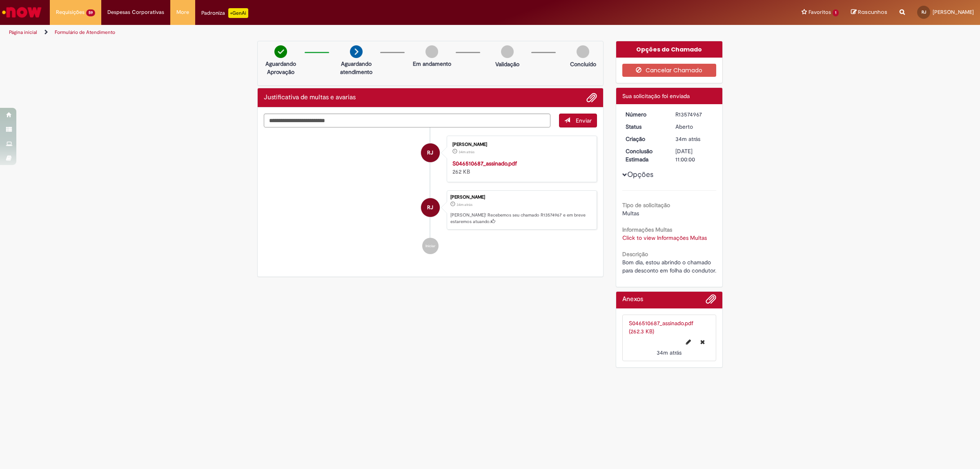  What do you see at coordinates (183, 12) in the screenshot?
I see `span: More` at bounding box center [183, 12].